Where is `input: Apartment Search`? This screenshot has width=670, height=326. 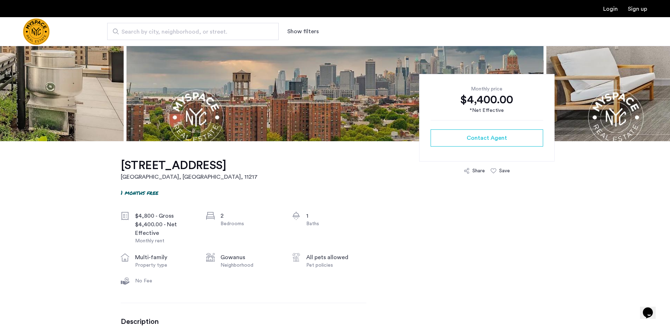
input: Apartment Search is located at coordinates (193, 31).